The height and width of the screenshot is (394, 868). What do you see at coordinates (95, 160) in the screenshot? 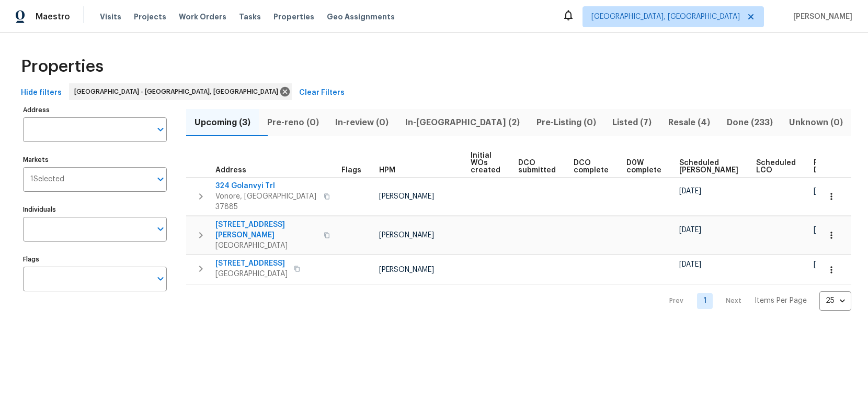
I see `label: Markets` at bounding box center [95, 160].